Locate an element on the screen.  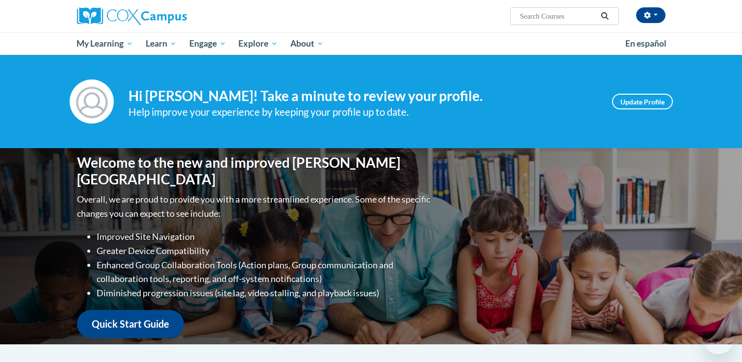
a: About is located at coordinates (307, 44).